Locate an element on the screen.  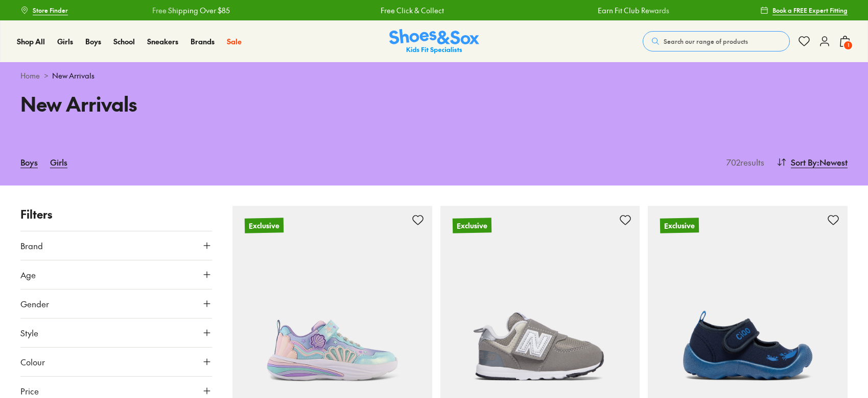
span: Style is located at coordinates (29, 333).